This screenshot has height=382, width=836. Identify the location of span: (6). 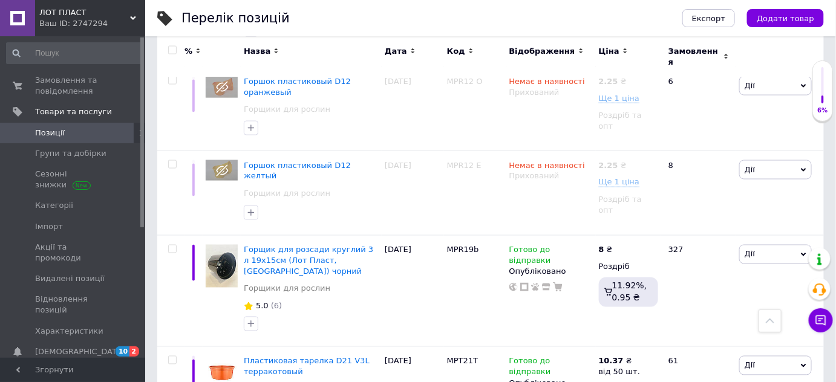
(276, 306).